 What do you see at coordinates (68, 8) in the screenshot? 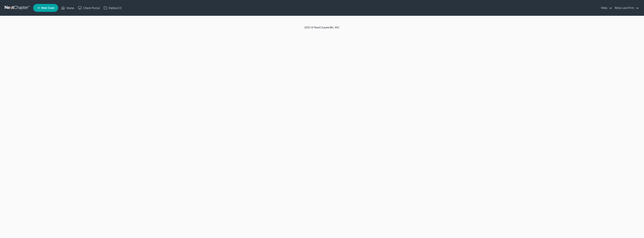
I see `a: Home` at bounding box center [68, 8].